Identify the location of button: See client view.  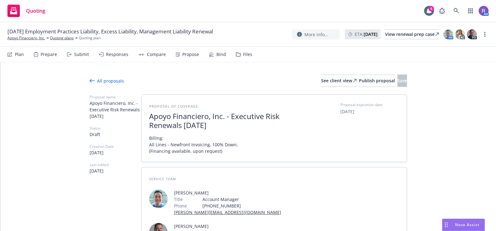
(339, 81).